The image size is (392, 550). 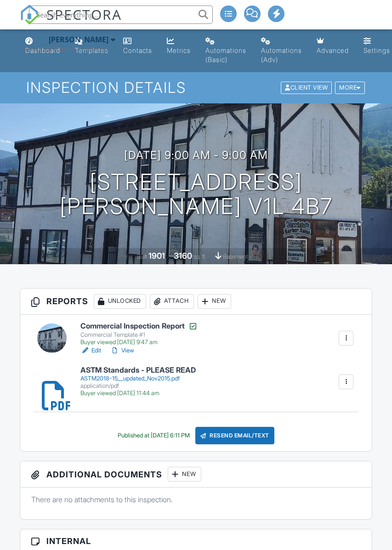 What do you see at coordinates (306, 87) in the screenshot?
I see `div: Client View` at bounding box center [306, 87].